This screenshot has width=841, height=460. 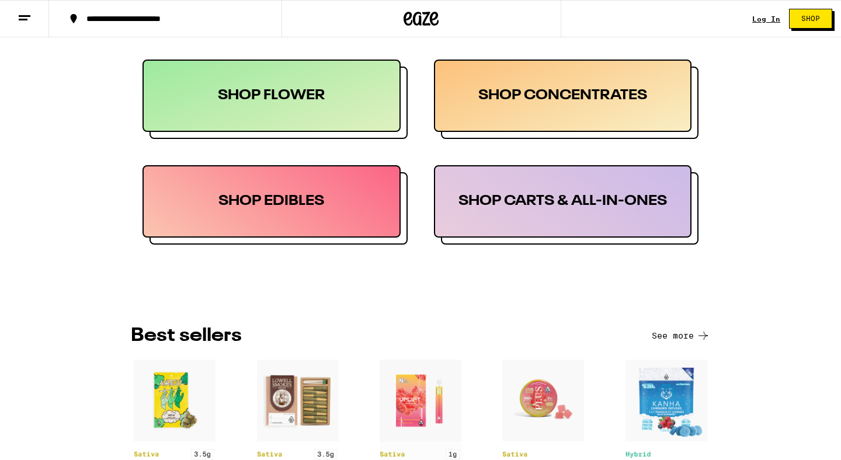 What do you see at coordinates (811, 19) in the screenshot?
I see `button: Shop` at bounding box center [811, 19].